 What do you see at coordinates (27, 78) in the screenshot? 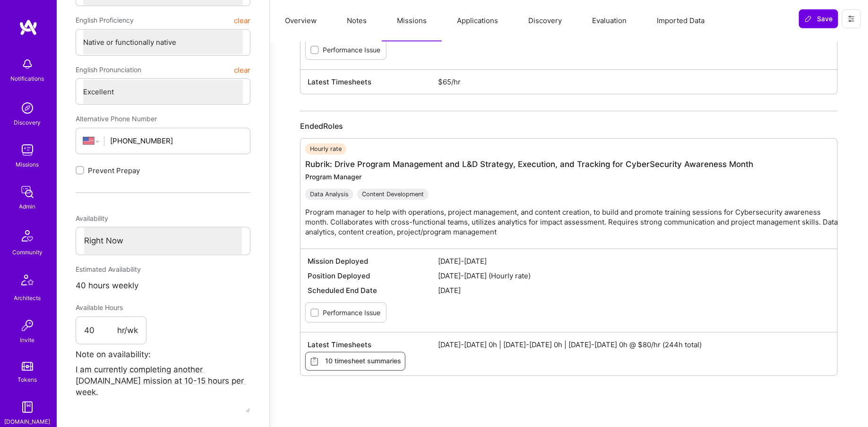
I see `div: Notifications` at bounding box center [27, 78].